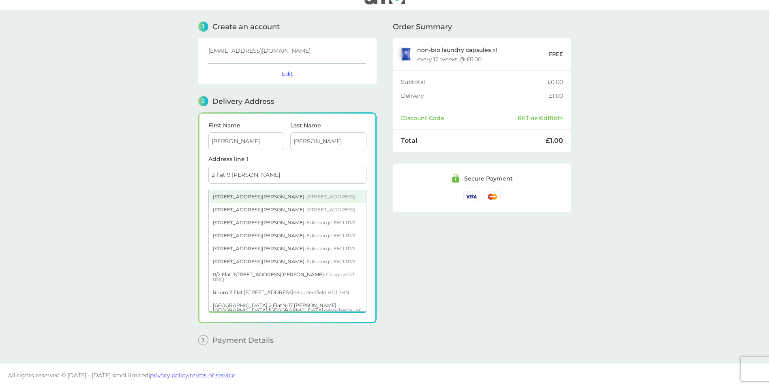 This screenshot has height=387, width=769. What do you see at coordinates (541, 118) in the screenshot?
I see `div: RKT-ae16df8bf4` at bounding box center [541, 118].